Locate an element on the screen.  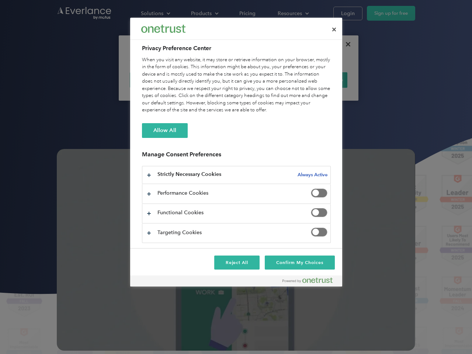
input: Submit is located at coordinates (73, 52).